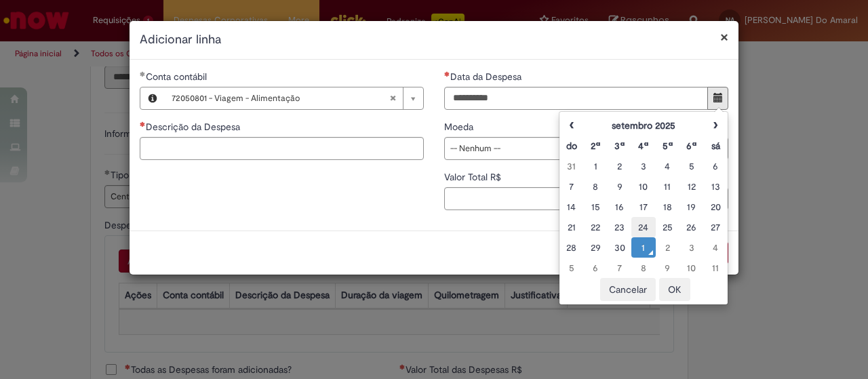 The width and height of the screenshot is (868, 379). Describe the element at coordinates (619, 166) in the screenshot. I see `div: 02 October 2025 Thursday` at that location.